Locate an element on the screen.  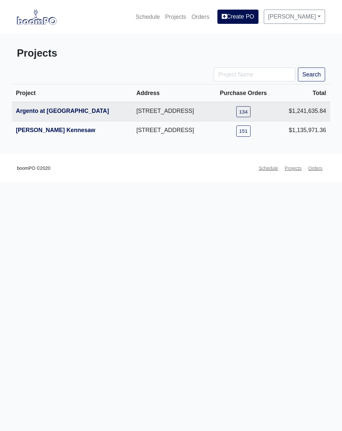
td: $1,135,971.36 is located at coordinates (302, 131).